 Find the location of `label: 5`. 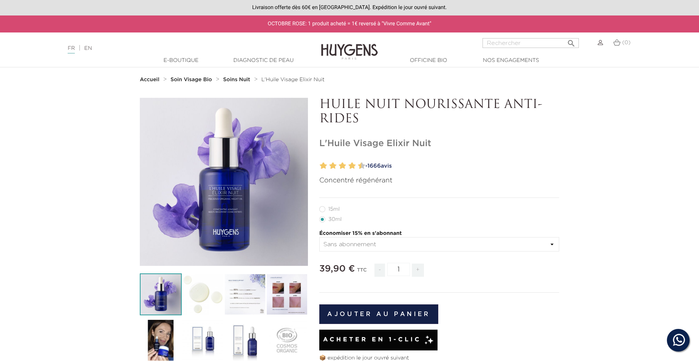

label: 5 is located at coordinates (338, 166).